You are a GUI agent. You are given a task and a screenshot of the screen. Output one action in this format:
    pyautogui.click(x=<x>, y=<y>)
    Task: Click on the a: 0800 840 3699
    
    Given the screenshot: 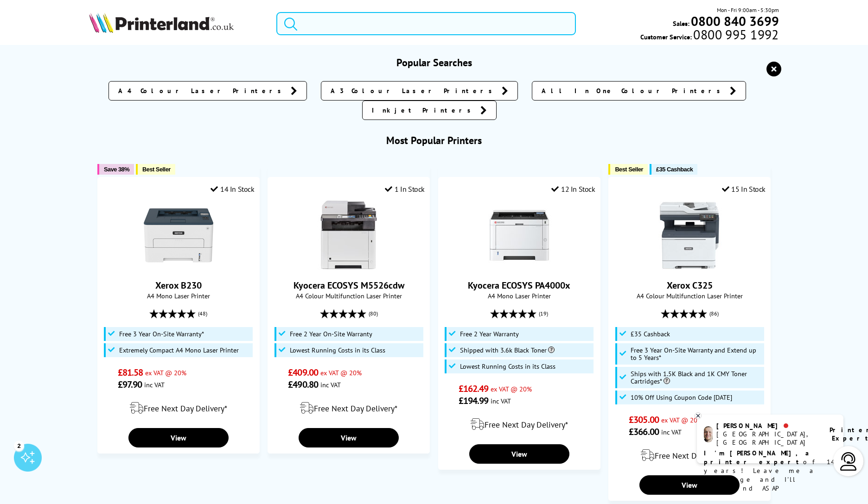 What is the action you would take?
    pyautogui.click(x=734, y=21)
    